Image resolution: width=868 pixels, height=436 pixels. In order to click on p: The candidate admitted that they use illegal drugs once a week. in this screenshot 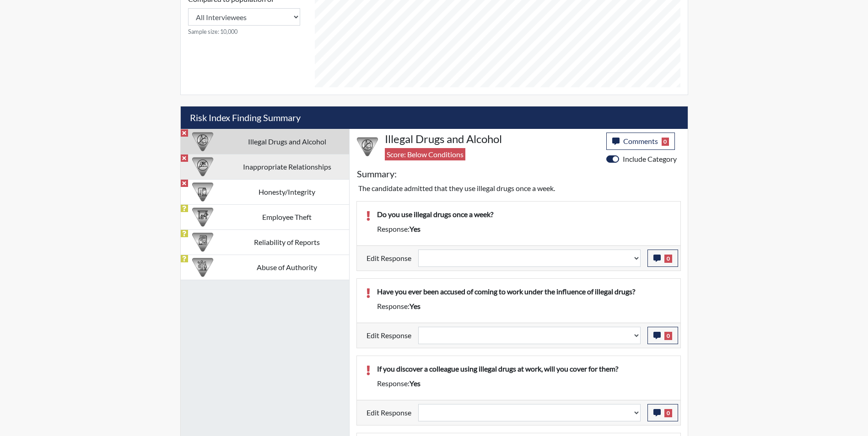, I will do `click(519, 188)`.